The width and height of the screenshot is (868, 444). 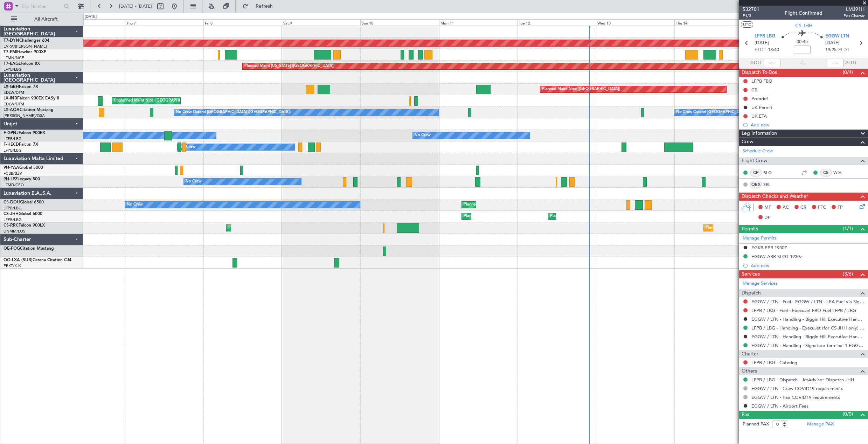 I want to click on div: UK ETA, so click(x=759, y=116).